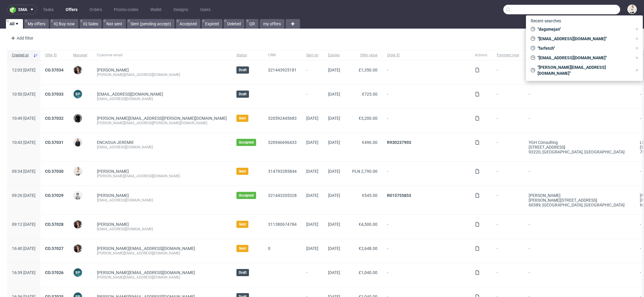 The height and width of the screenshot is (297, 644). I want to click on a: CO.57029, so click(54, 195).